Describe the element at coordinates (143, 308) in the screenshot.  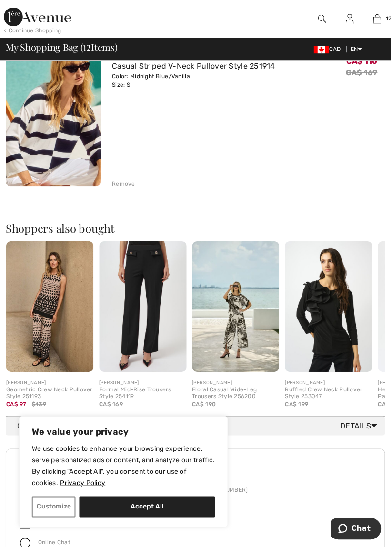
I see `img: Formal Mid-Rise Trousers Style 254119` at that location.